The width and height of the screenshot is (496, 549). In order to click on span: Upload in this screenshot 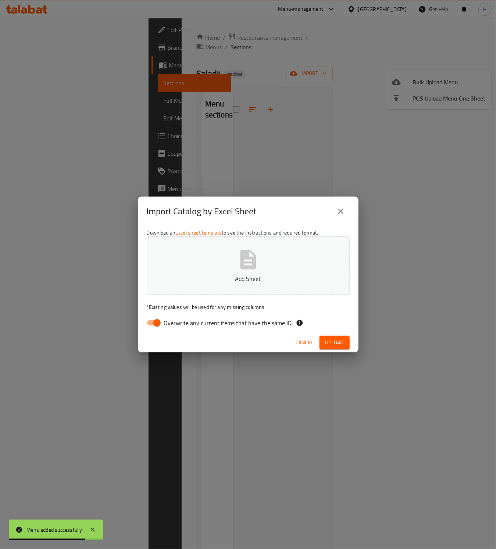, I will do `click(335, 342)`.